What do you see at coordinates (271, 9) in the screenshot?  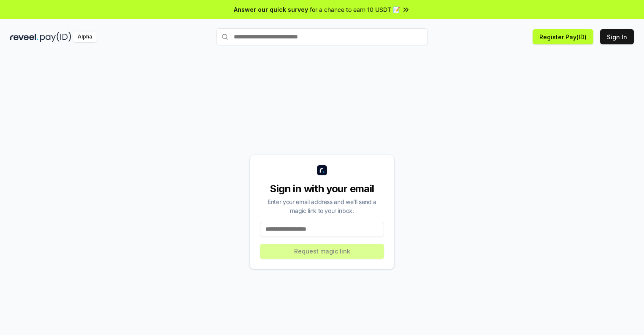 I see `span: Answer our quick survey` at bounding box center [271, 9].